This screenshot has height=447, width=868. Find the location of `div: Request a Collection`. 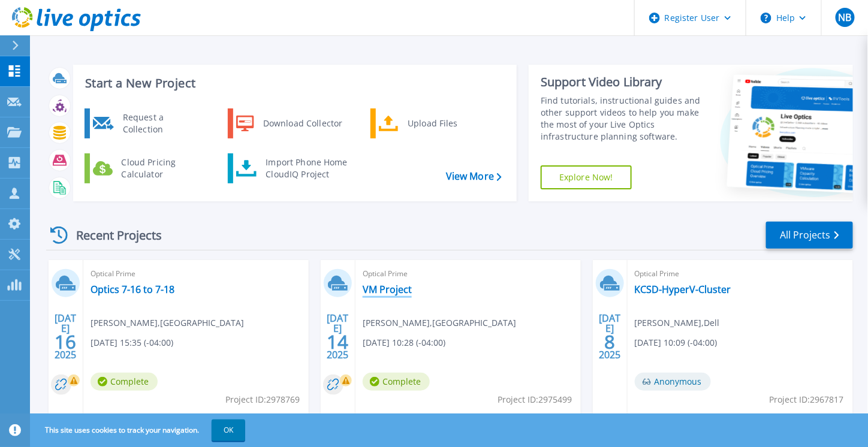

div: Request a Collection is located at coordinates (161, 123).